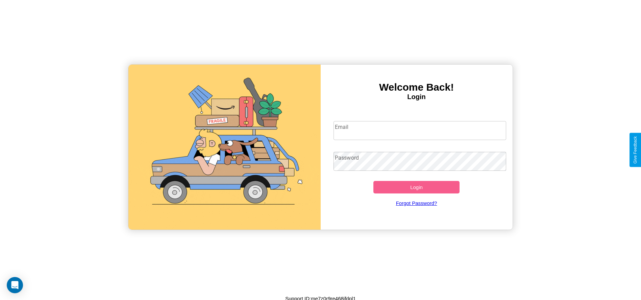 This screenshot has width=641, height=300. I want to click on div: Open Intercom Messenger, so click(15, 285).